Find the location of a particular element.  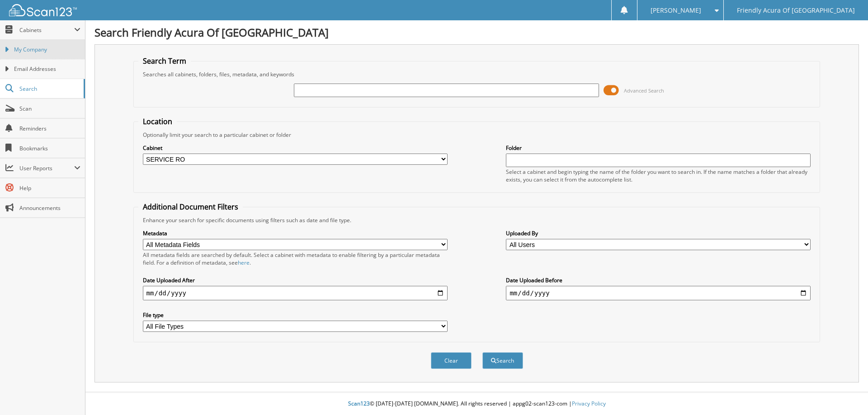

span: Announcements is located at coordinates (50, 208).